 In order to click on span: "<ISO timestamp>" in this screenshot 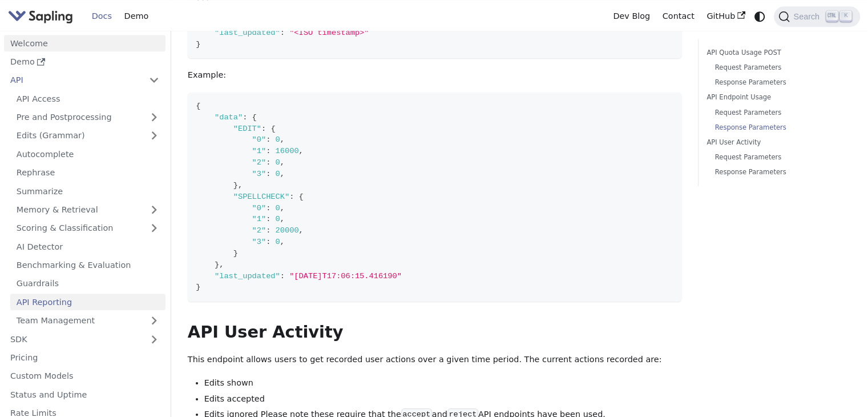, I will do `click(329, 32)`.